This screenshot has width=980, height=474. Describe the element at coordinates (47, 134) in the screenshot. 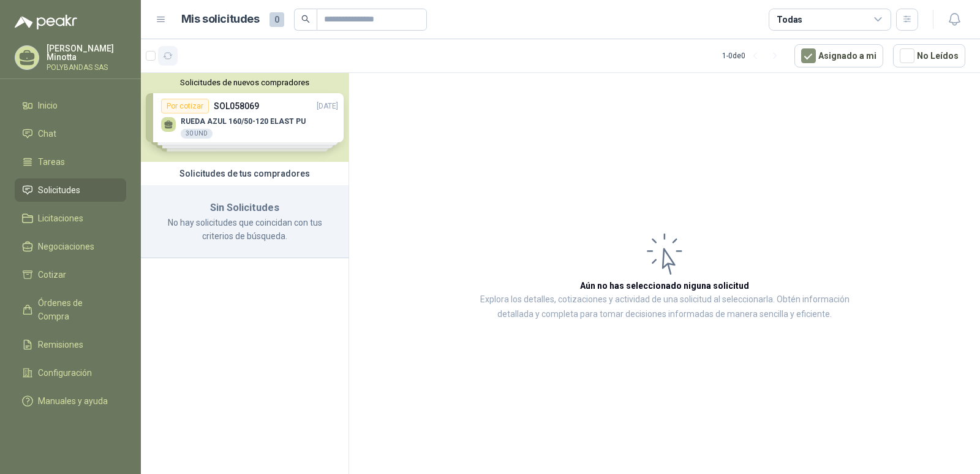

I see `span: Chat` at that location.